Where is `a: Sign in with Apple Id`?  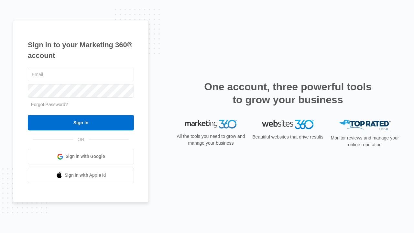
a: Sign in with Apple Id is located at coordinates (81, 175).